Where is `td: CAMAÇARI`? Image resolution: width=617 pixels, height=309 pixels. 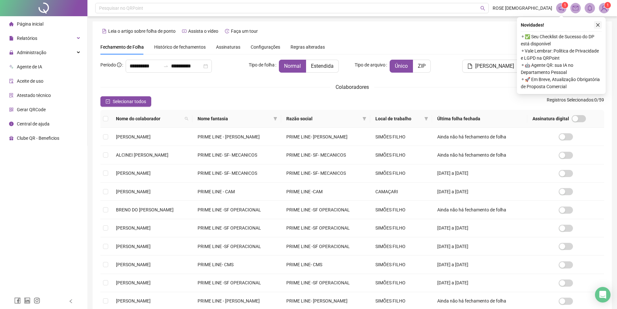 td: CAMAÇARI is located at coordinates (401, 191).